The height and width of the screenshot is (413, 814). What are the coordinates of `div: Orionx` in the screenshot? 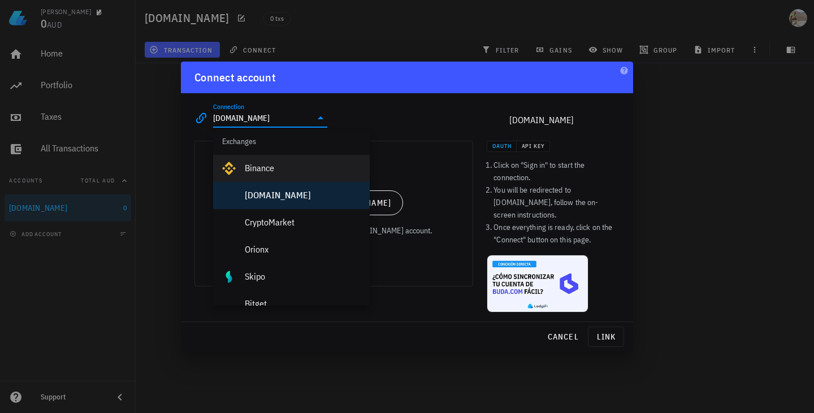 It's located at (302, 249).